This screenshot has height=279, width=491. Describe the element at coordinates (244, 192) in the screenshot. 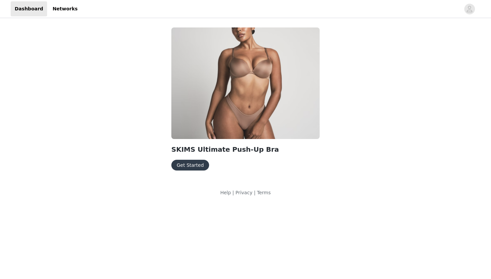

I see `a: Privacy` at that location.